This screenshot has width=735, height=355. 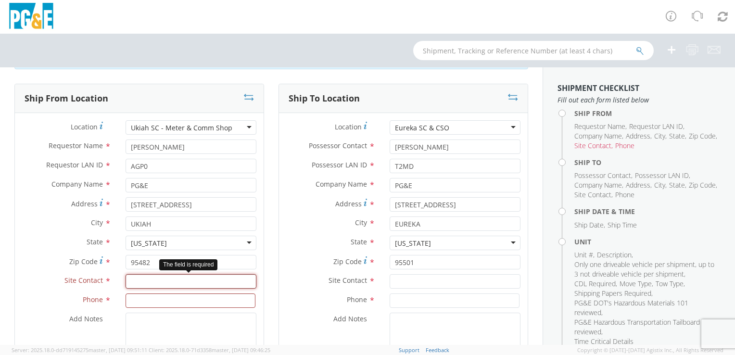 I want to click on h3: Ship From Location, so click(x=66, y=99).